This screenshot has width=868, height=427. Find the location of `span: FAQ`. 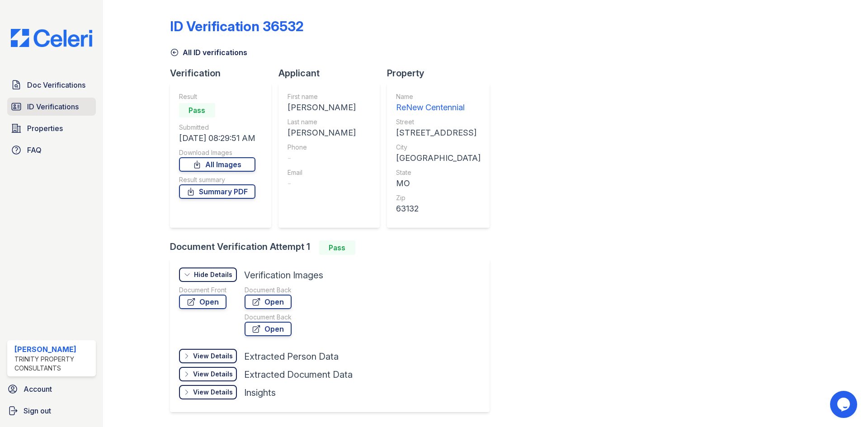

span: FAQ is located at coordinates (34, 150).